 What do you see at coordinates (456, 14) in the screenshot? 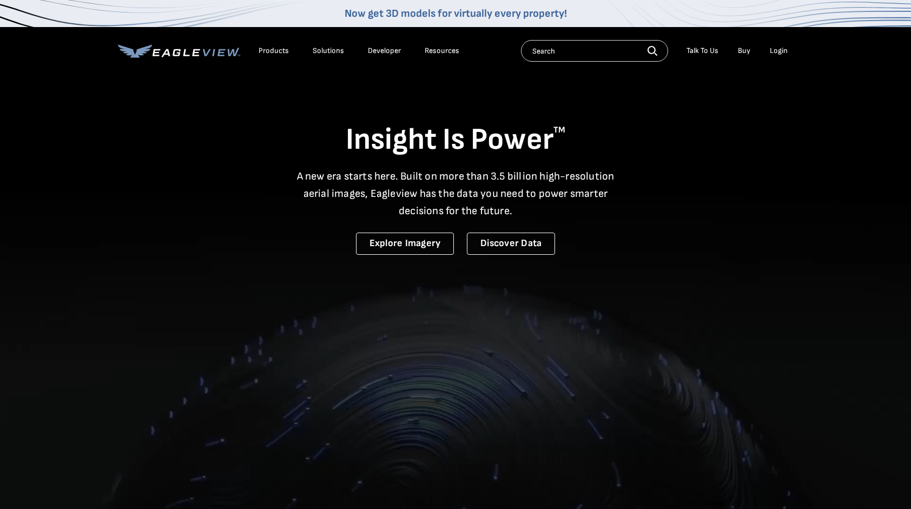
I see `a: Now get 3D models for virtually every property!` at bounding box center [456, 14].